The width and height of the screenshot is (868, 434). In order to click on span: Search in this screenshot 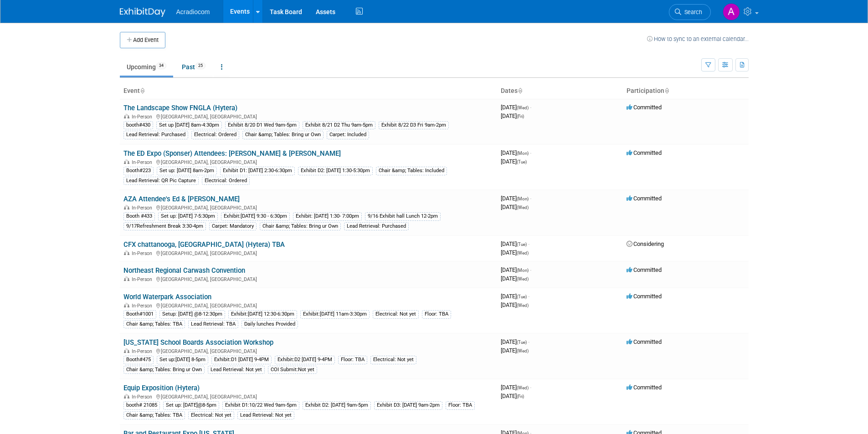, I will do `click(691, 12)`.